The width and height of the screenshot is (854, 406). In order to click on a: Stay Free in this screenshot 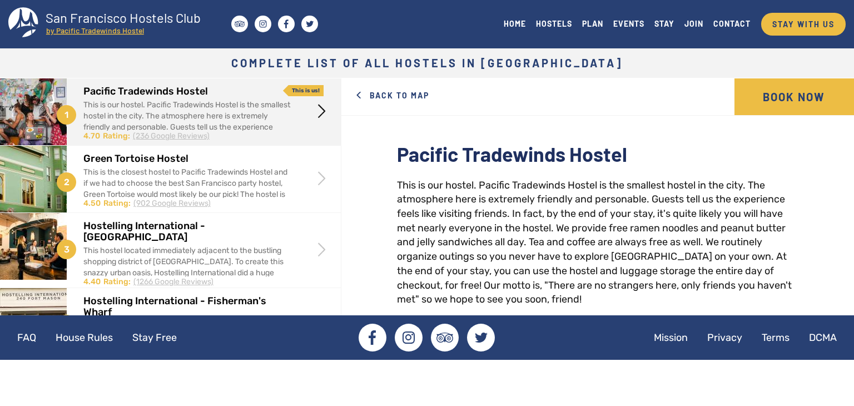, I will do `click(155, 337)`.